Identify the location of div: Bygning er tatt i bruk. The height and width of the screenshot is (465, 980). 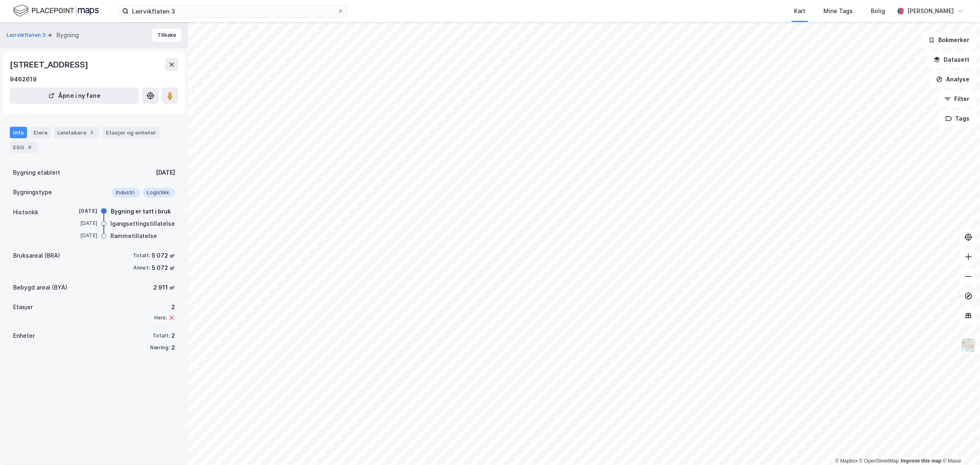
(140, 211).